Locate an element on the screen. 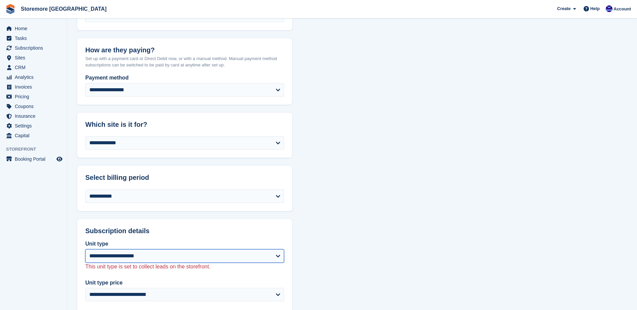 This screenshot has height=310, width=637. label: Unit type price is located at coordinates (185, 283).